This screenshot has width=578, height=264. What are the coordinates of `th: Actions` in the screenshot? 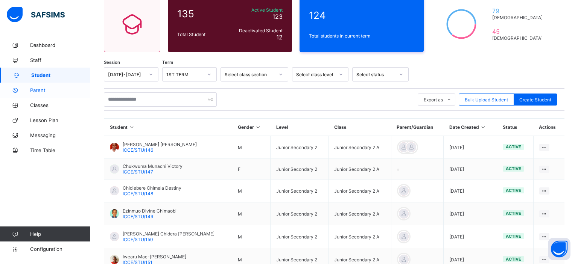 It's located at (548, 128).